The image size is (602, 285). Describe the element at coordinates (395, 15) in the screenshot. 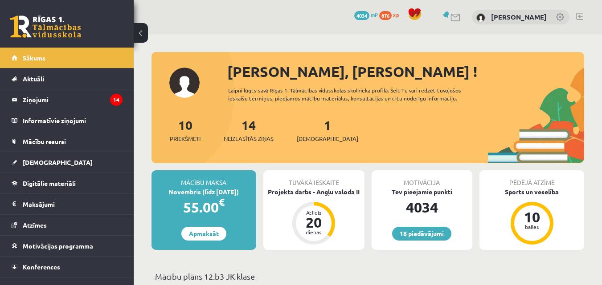

I see `span: xp` at that location.